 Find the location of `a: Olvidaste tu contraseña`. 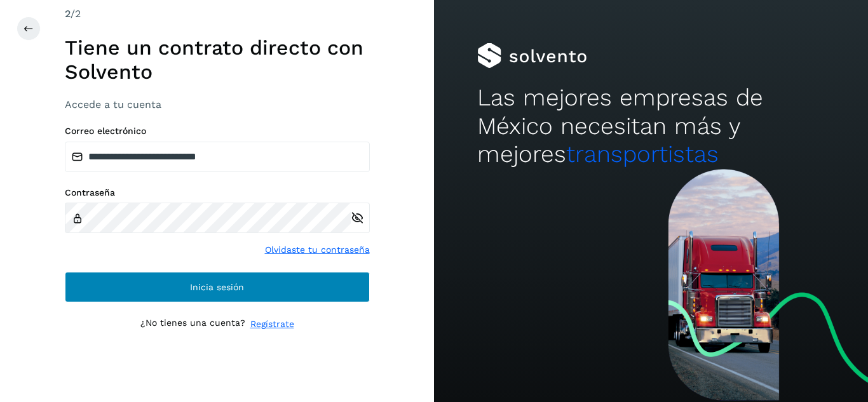

a: Olvidaste tu contraseña is located at coordinates (317, 250).